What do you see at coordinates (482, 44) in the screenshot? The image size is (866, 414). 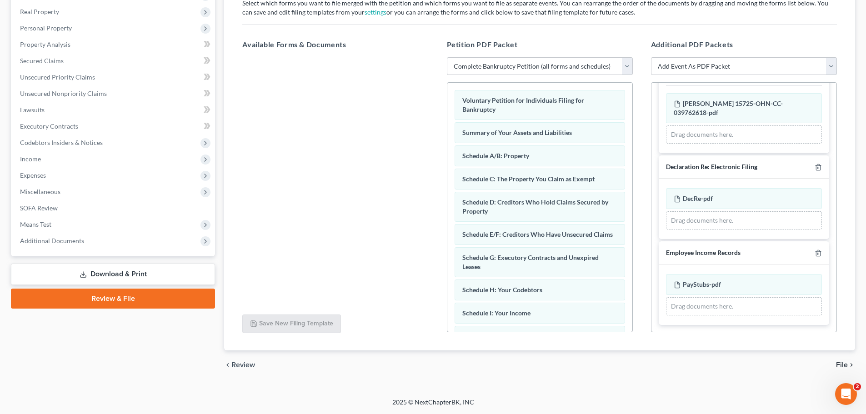 I see `span: Petition PDF Packet` at bounding box center [482, 44].